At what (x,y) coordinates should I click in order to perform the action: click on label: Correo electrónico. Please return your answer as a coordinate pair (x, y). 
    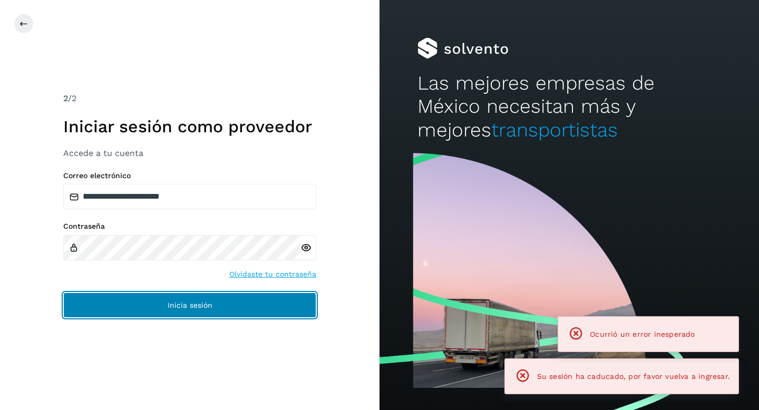
    Looking at the image, I should click on (190, 175).